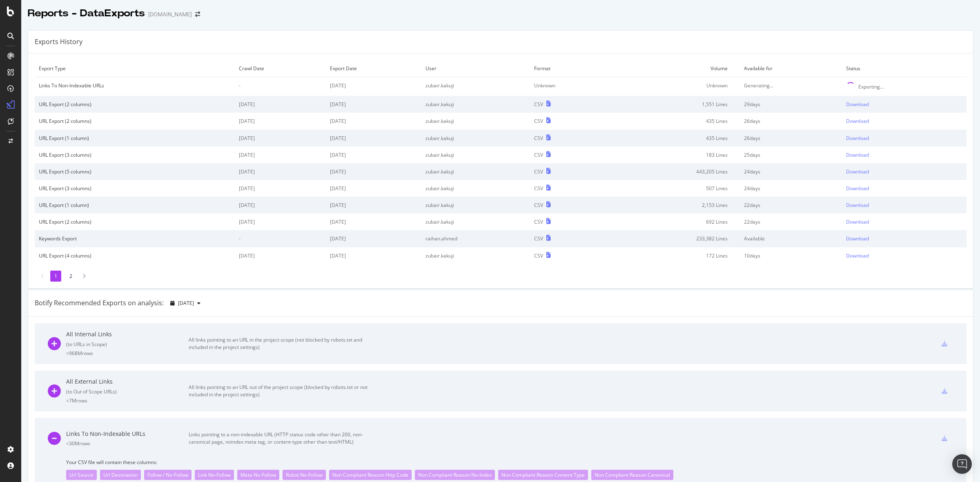 The image size is (980, 482). I want to click on td: 443,205 Lines, so click(675, 171).